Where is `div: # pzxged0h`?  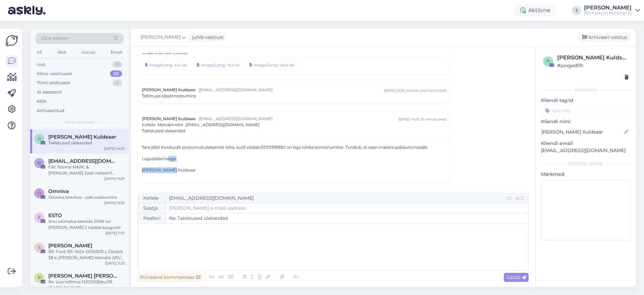 div: # pzxged0h is located at coordinates (593, 66).